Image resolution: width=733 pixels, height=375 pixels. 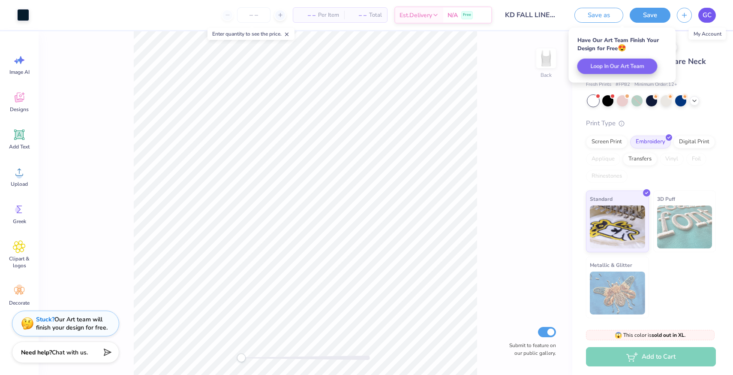 I want to click on img: Metallic & Glitter, so click(x=617, y=293).